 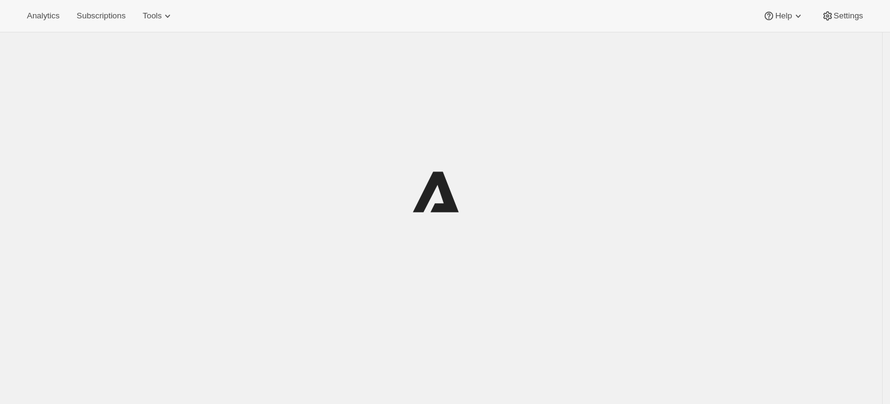 I want to click on button: Tools, so click(x=158, y=16).